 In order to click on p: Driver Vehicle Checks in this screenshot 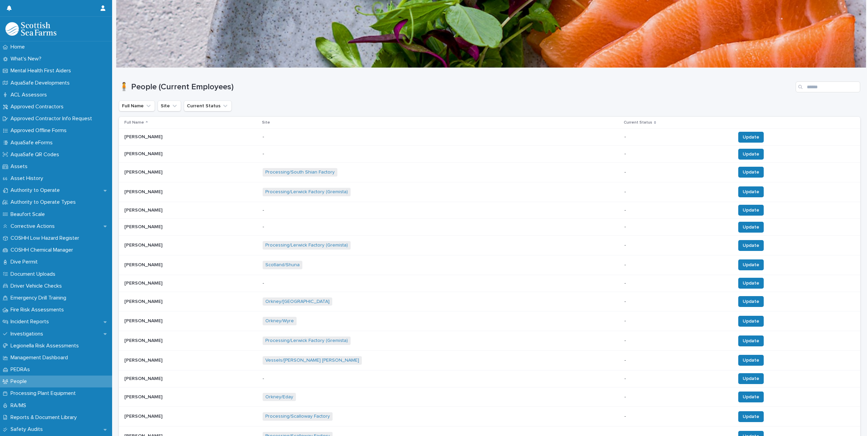, I will do `click(37, 286)`.